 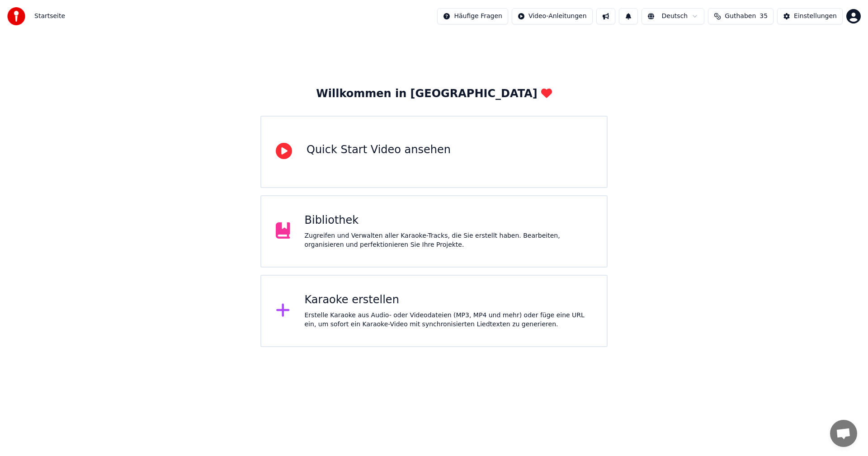 What do you see at coordinates (763, 16) in the screenshot?
I see `span: 35` at bounding box center [763, 16].